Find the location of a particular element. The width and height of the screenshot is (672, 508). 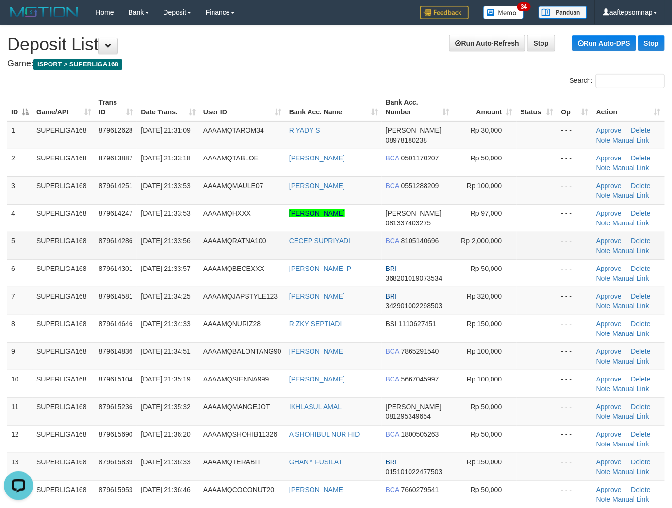

a: A SHOHIBUL NUR HID is located at coordinates (325, 435).